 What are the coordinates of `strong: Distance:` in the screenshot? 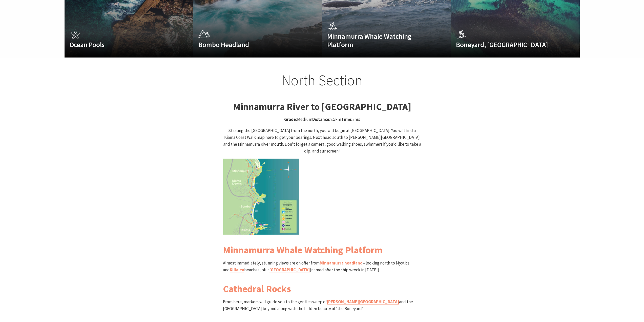 It's located at (321, 119).